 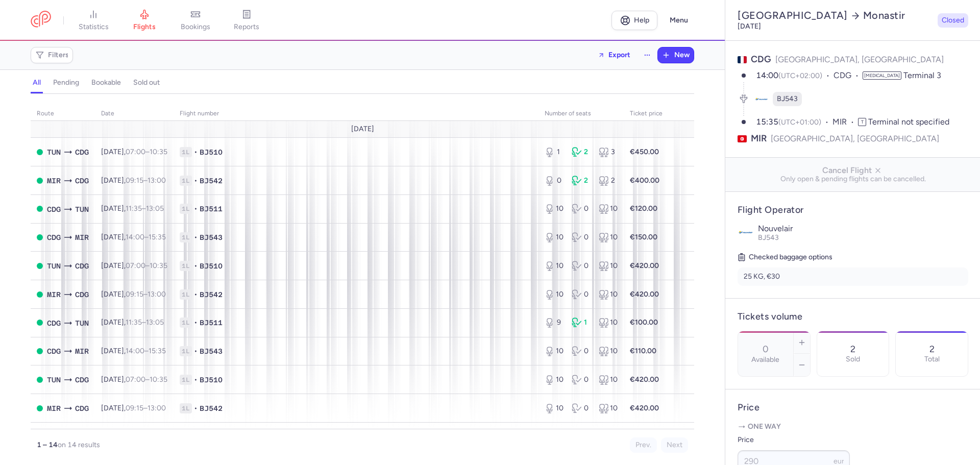 I want to click on span: Only open & pending flights can be cancelled., so click(x=853, y=179).